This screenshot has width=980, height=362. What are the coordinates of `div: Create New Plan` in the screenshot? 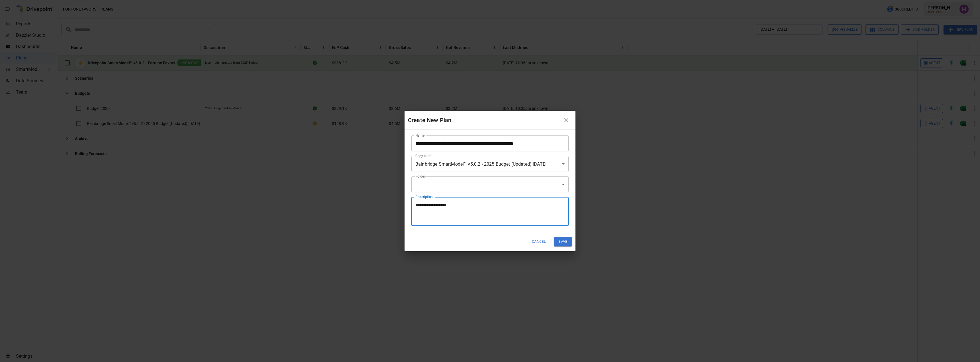 It's located at (484, 120).